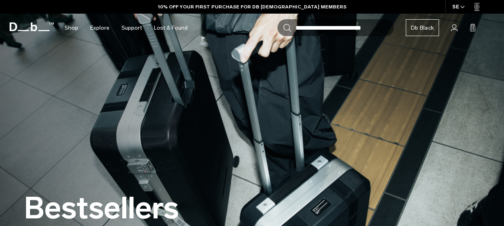  What do you see at coordinates (422, 28) in the screenshot?
I see `a: Db Black` at bounding box center [422, 28].